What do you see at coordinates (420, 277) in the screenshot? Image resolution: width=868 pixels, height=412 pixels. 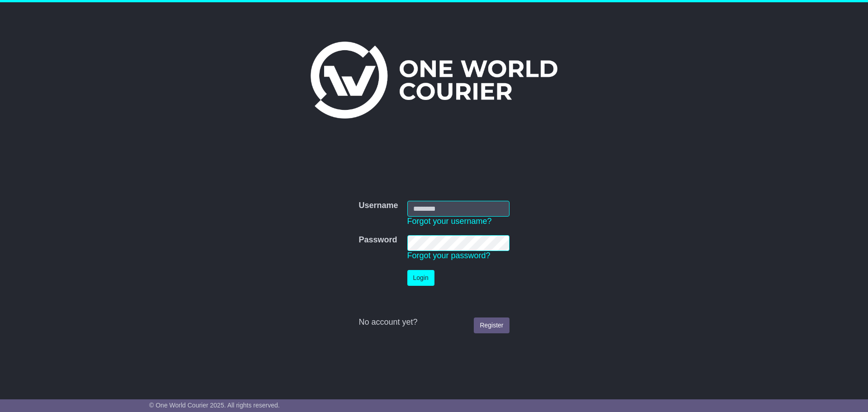 I see `button: Login` at bounding box center [420, 277].